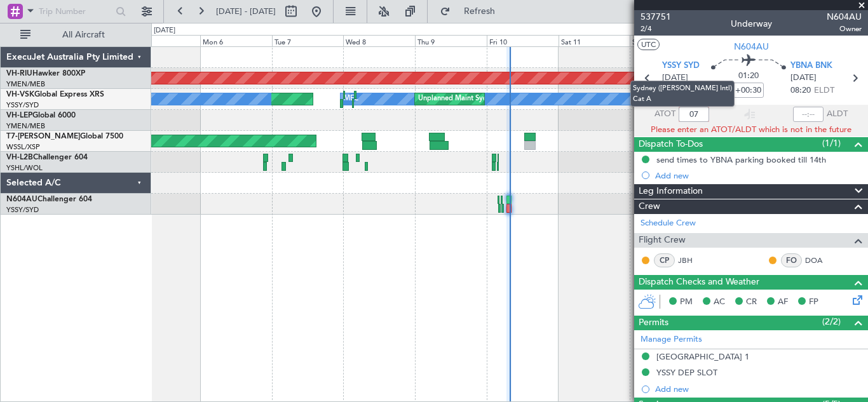  I want to click on div: YSSY DEP SLOT, so click(687, 372).